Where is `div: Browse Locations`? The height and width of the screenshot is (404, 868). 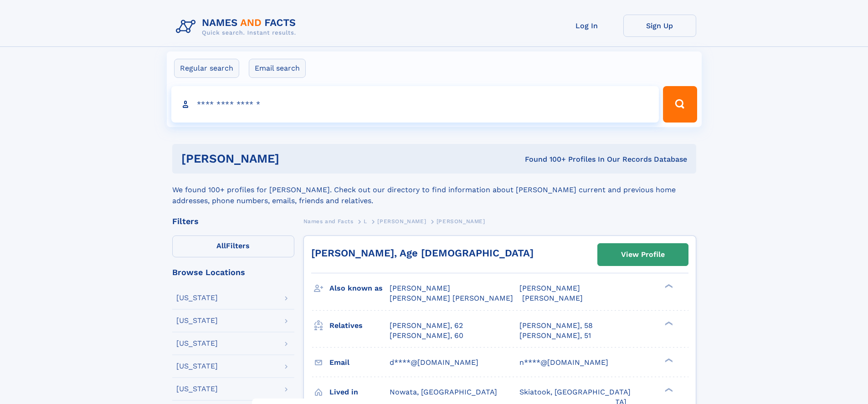 div: Browse Locations is located at coordinates (233, 272).